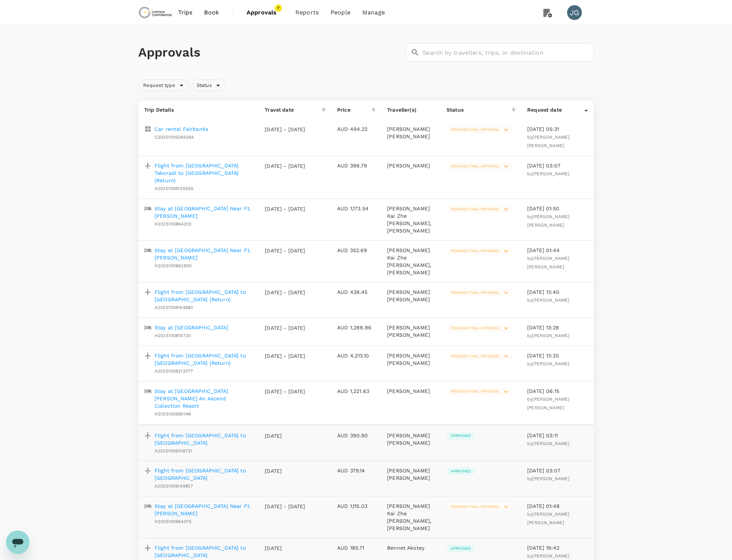 This screenshot has height=560, width=732. Describe the element at coordinates (204, 85) in the screenshot. I see `span: Status` at that location.